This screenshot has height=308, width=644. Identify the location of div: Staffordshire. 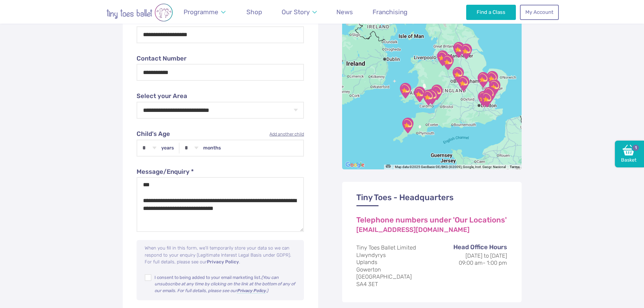
(448, 62).